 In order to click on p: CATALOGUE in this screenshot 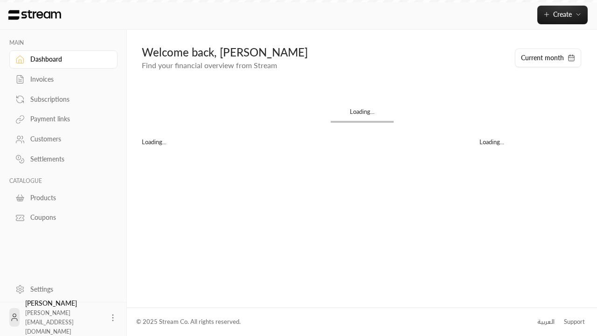, I will do `click(63, 181)`.